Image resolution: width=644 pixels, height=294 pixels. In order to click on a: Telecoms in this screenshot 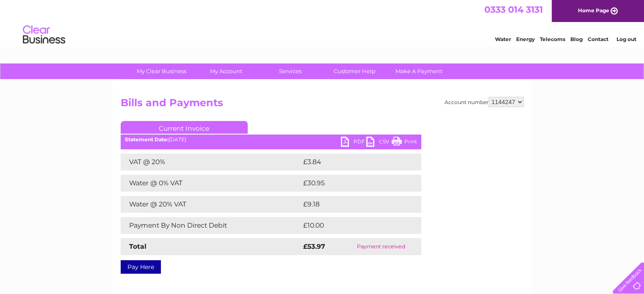, I will do `click(553, 39)`.